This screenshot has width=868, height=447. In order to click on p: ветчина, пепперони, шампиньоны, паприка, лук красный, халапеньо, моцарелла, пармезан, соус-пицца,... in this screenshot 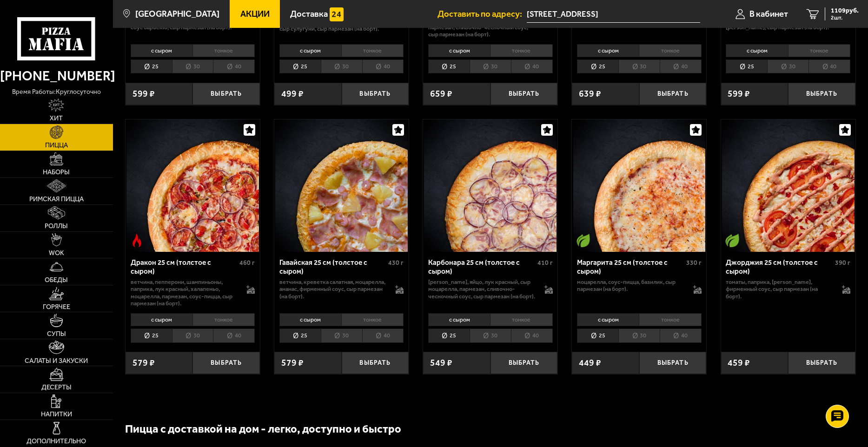, I will do `click(184, 293)`.